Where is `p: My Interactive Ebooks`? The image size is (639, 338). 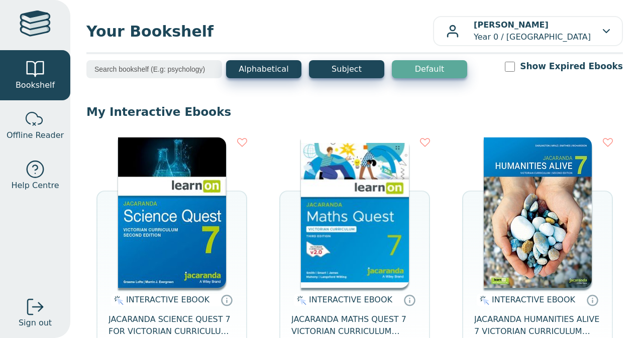 p: My Interactive Ebooks is located at coordinates (354, 112).